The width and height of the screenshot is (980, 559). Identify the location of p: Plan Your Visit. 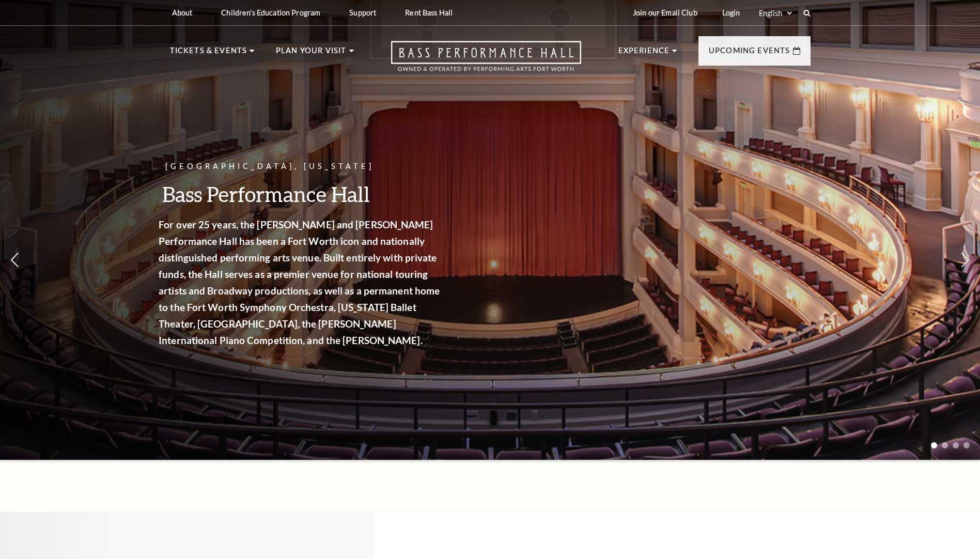
(311, 54).